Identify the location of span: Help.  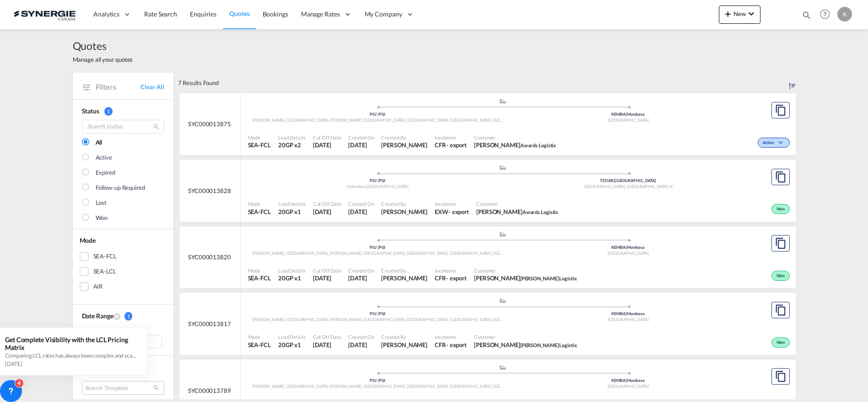
(825, 15).